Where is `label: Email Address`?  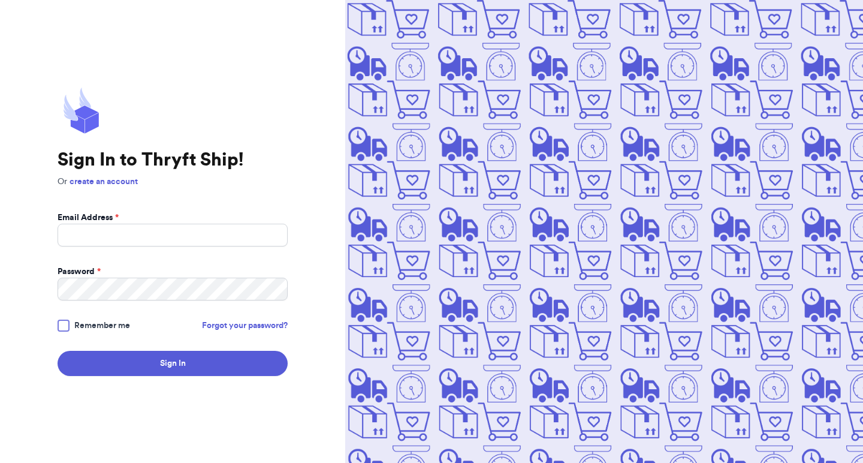
label: Email Address is located at coordinates (88, 218).